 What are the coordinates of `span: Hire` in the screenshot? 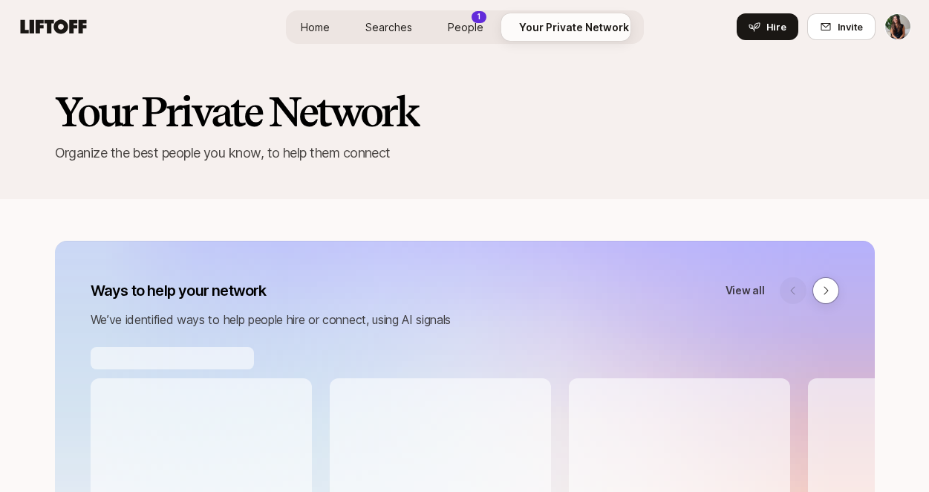 It's located at (776, 27).